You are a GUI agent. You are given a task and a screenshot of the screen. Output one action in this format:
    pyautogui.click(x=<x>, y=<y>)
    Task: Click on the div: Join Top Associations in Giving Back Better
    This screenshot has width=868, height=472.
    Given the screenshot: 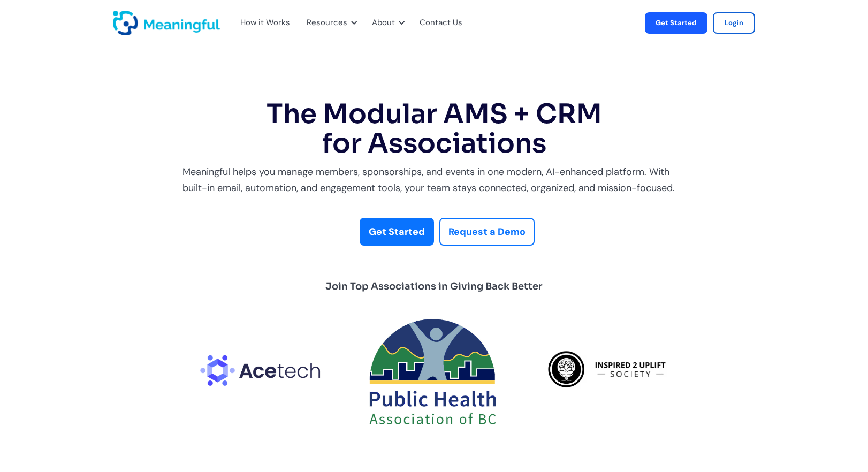 What is the action you would take?
    pyautogui.click(x=434, y=286)
    